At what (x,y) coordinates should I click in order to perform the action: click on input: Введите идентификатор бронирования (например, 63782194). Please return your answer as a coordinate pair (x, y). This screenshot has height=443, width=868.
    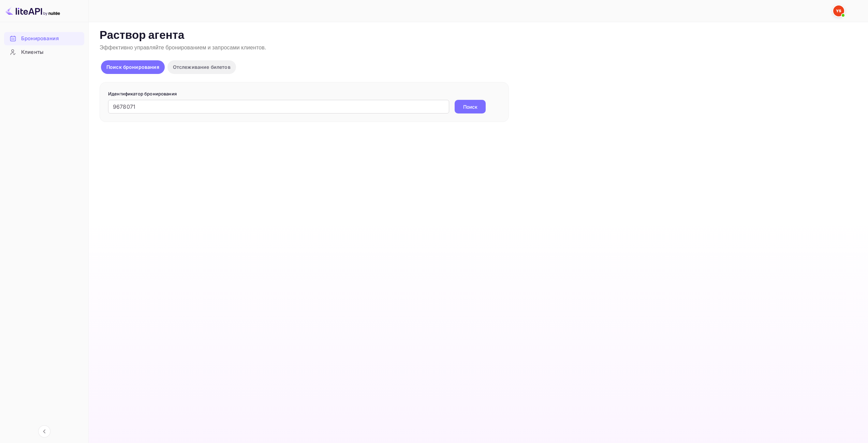
    Looking at the image, I should click on (279, 107).